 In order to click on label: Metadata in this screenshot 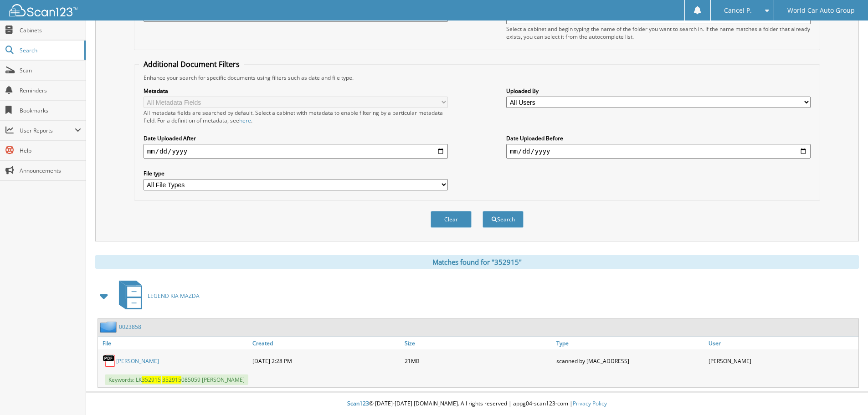, I will do `click(296, 91)`.